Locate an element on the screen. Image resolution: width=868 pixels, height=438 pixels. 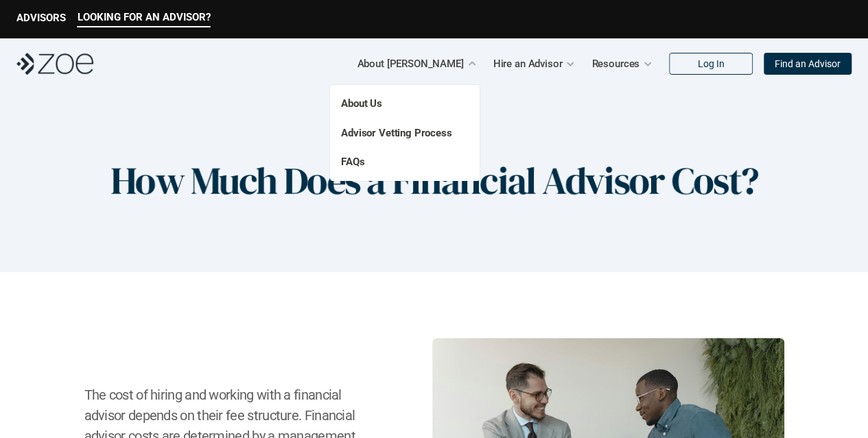
a: FAQs is located at coordinates (353, 161).